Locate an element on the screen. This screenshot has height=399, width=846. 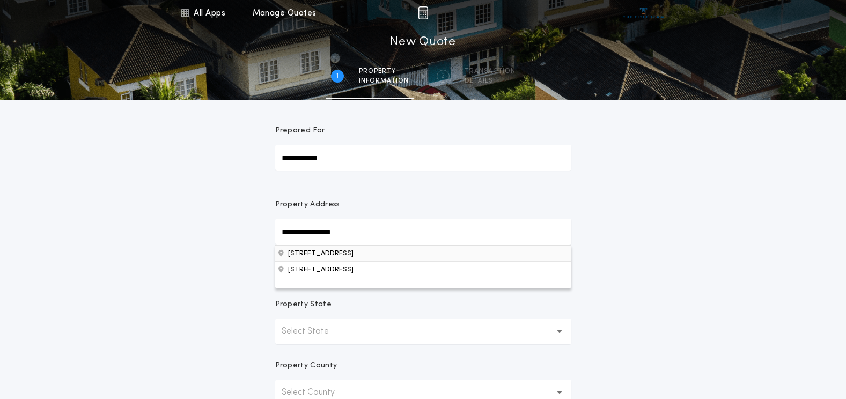
img: vs-icon is located at coordinates (643, 13).